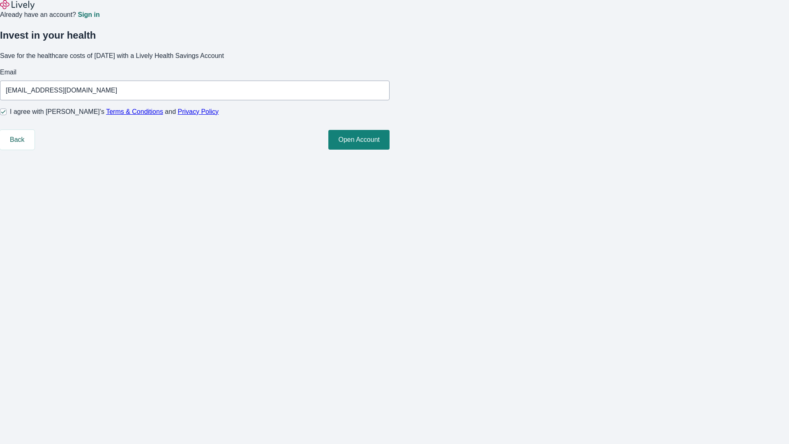  What do you see at coordinates (199, 111) in the screenshot?
I see `a: Privacy Policy` at bounding box center [199, 111].